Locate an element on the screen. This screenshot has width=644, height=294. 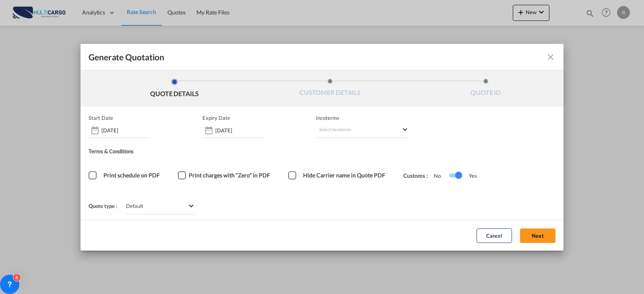
md-select: Select Incoterms is located at coordinates (363, 131).